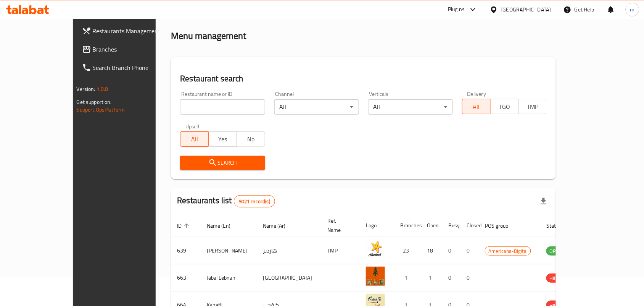 This screenshot has width=644, height=306. What do you see at coordinates (363, 79) in the screenshot?
I see `h2: Restaurant search` at bounding box center [363, 79].